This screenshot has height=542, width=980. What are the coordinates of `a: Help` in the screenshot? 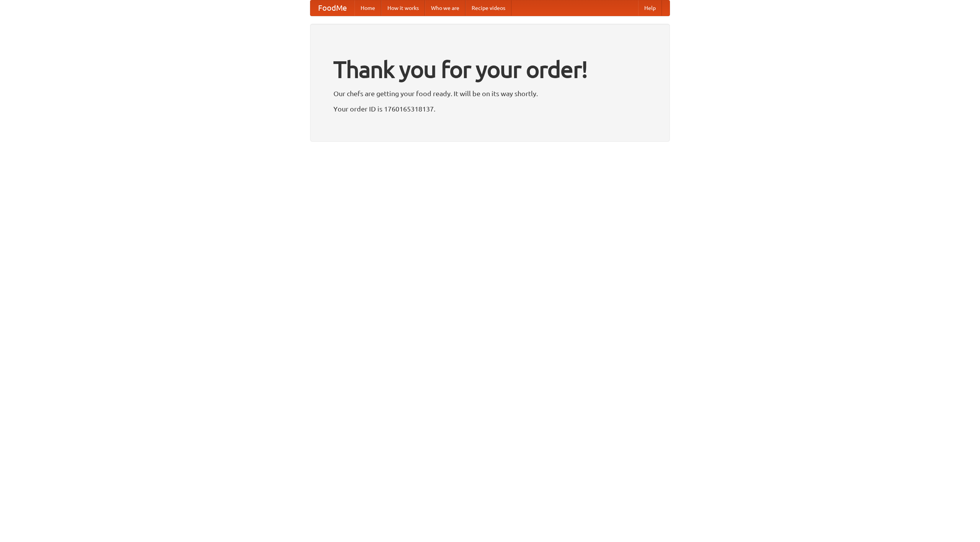 It's located at (650, 8).